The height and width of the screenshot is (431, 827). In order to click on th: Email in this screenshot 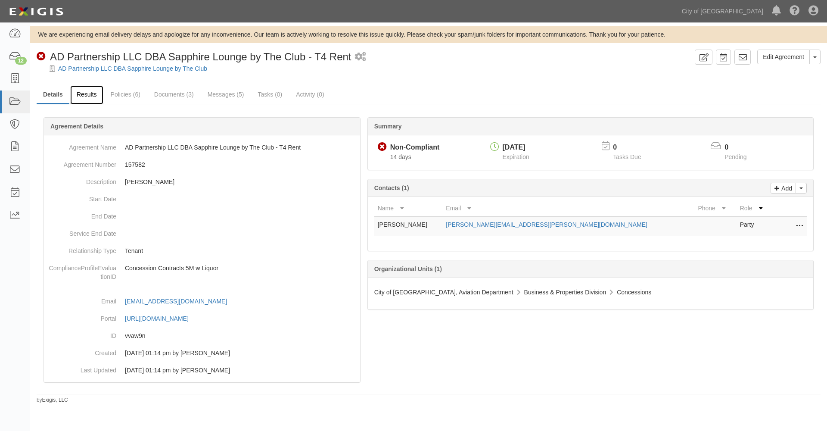, I will do `click(568, 208)`.